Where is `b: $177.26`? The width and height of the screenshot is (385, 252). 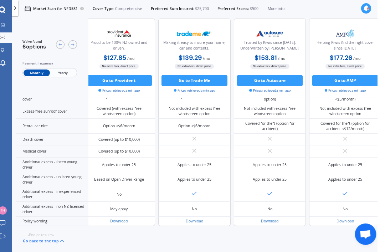 b: $177.26 is located at coordinates (341, 58).